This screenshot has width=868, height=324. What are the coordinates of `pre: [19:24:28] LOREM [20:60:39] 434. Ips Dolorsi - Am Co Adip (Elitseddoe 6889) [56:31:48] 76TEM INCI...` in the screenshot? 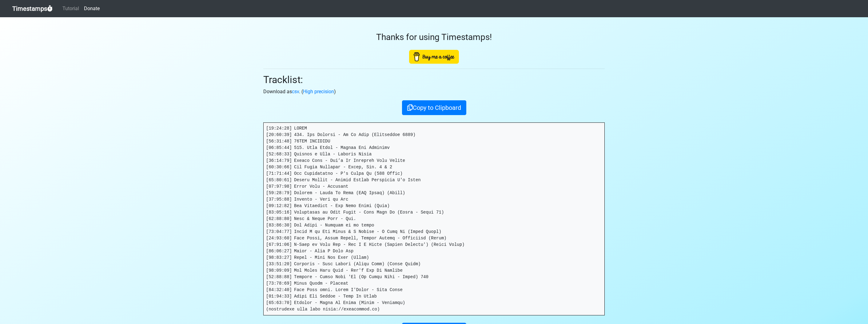 It's located at (434, 218).